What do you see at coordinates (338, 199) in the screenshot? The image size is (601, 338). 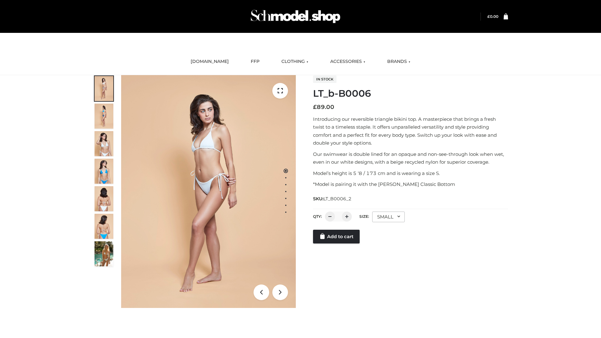 I see `span: LT_B0006_2` at bounding box center [338, 199].